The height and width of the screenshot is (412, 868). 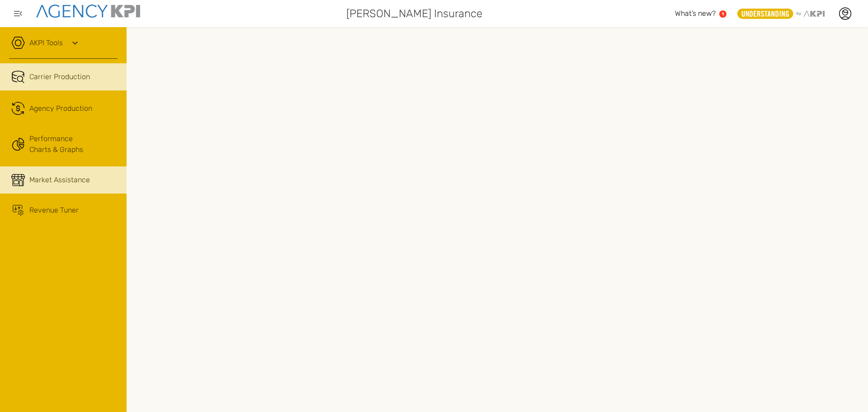 I want to click on span: What’s new?, so click(x=695, y=14).